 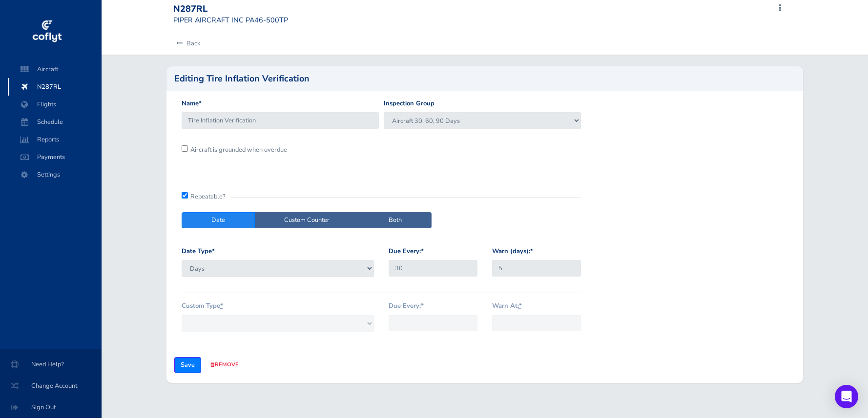 I want to click on span: Sign Out, so click(x=50, y=407).